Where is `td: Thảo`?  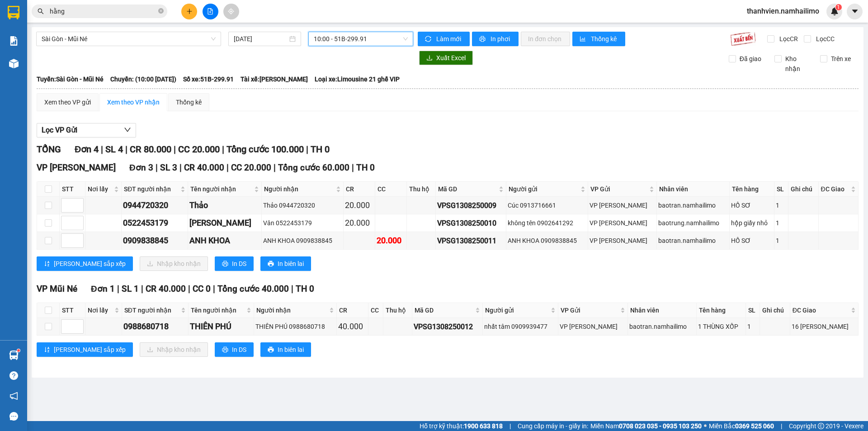
td: Thảo is located at coordinates (225, 205).